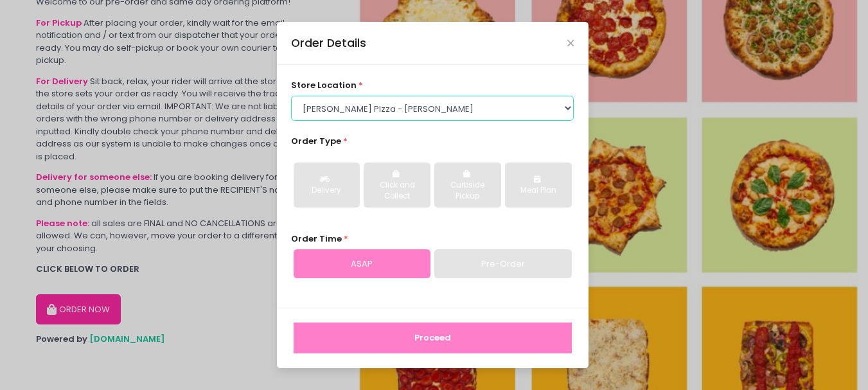  What do you see at coordinates (396, 191) in the screenshot?
I see `div: Click and Collect` at bounding box center [396, 191].